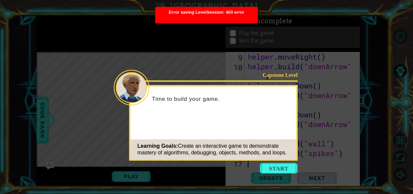 The image size is (413, 194). What do you see at coordinates (222, 99) in the screenshot?
I see `p: Time to build your game.` at bounding box center [222, 99].